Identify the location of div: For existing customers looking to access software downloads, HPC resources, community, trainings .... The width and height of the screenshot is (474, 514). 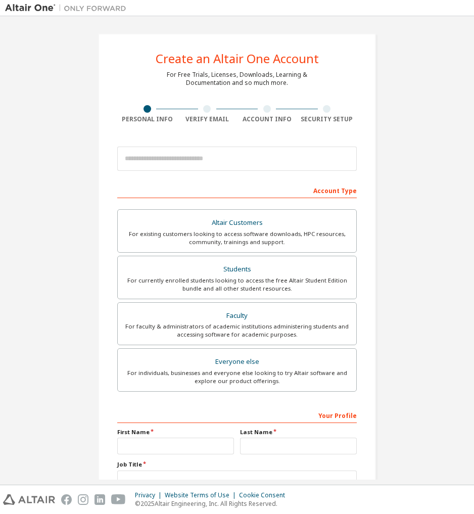
(237, 238).